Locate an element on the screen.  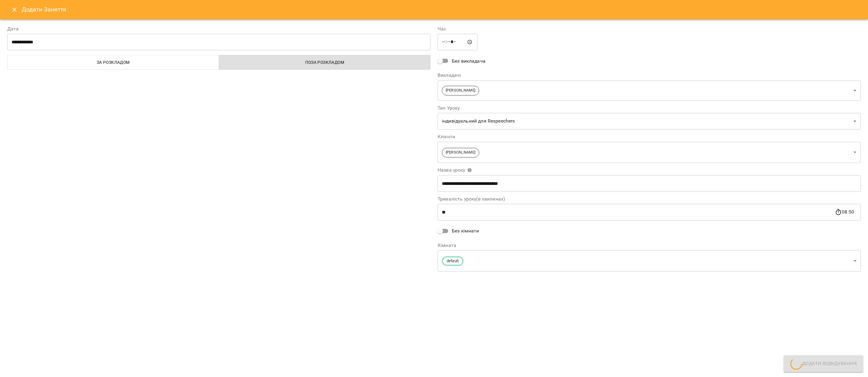
label: Викладачі is located at coordinates (649, 75).